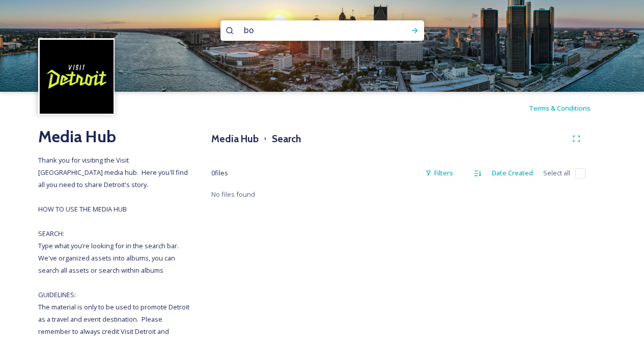 The width and height of the screenshot is (644, 339). I want to click on img: VISIT%20DETROIT%20LOGO%20-%20BLACK%20BACKGROUND.png, so click(77, 77).